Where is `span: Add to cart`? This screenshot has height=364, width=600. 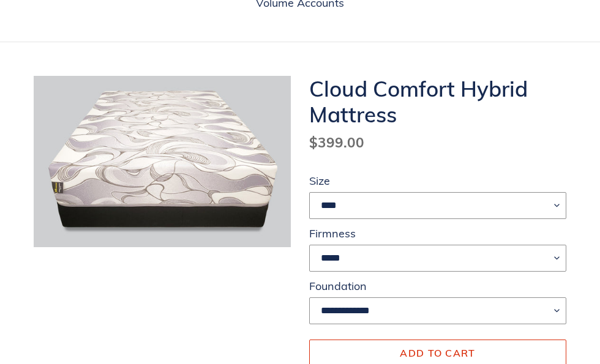
span: Add to cart is located at coordinates (437, 353).